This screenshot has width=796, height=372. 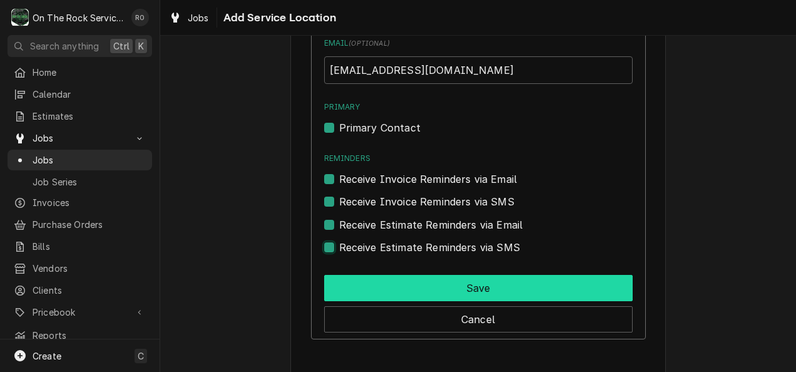 I want to click on label: Receive Invoice Reminders via SMS, so click(x=427, y=201).